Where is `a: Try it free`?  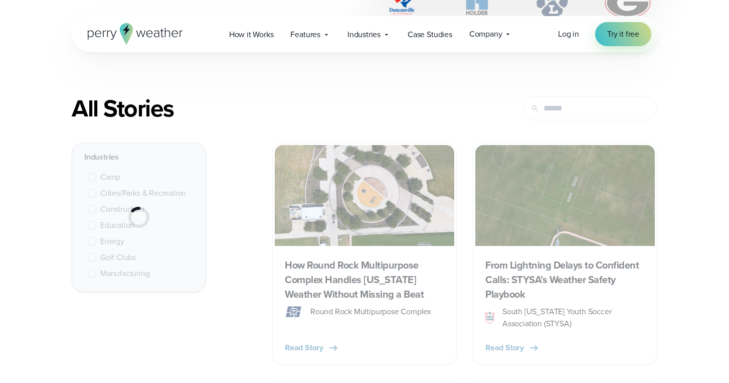
a: Try it free is located at coordinates (623, 34).